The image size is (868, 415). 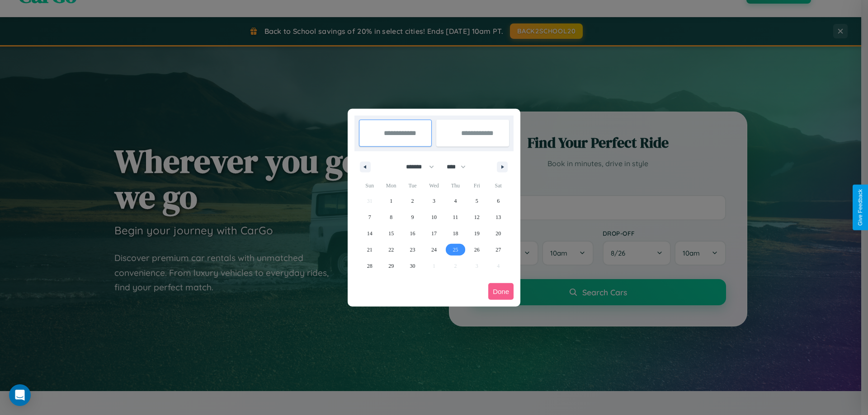 I want to click on button: 27, so click(x=498, y=250).